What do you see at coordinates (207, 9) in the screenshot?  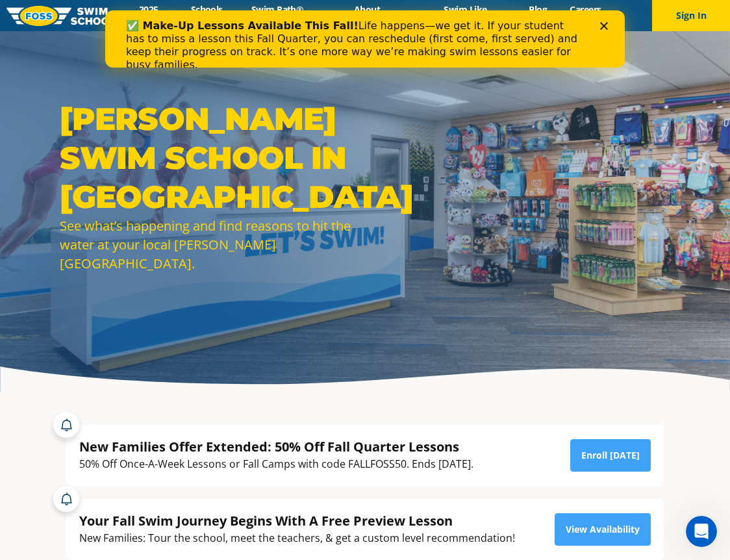 I see `a: Schools` at bounding box center [207, 9].